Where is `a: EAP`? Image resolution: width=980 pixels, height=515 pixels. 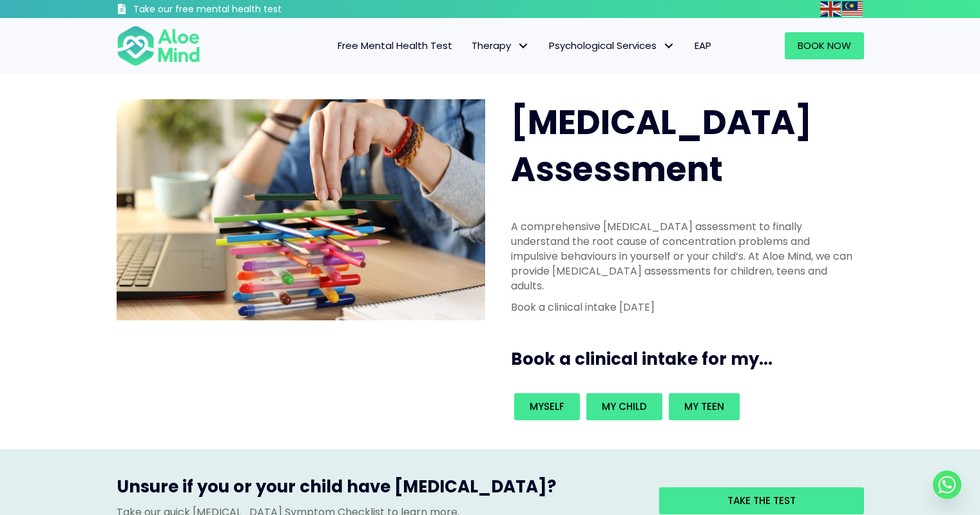 a: EAP is located at coordinates (703, 46).